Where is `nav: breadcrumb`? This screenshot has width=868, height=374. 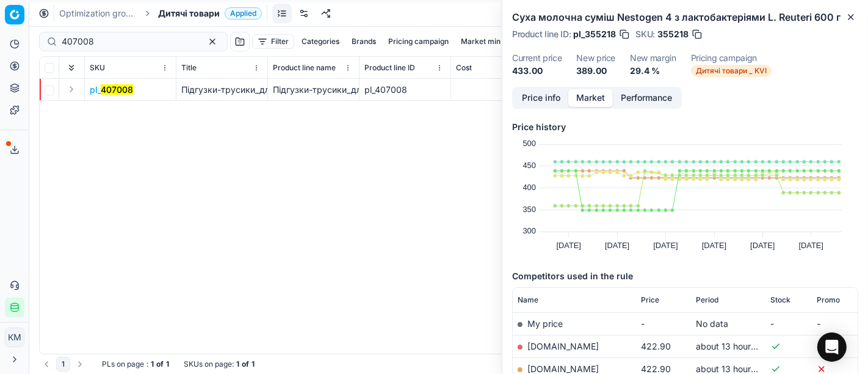
nav: breadcrumb is located at coordinates (160, 13).